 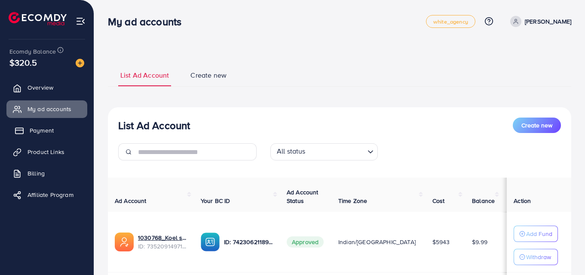 What do you see at coordinates (37, 18) in the screenshot?
I see `img: logo` at bounding box center [37, 18].